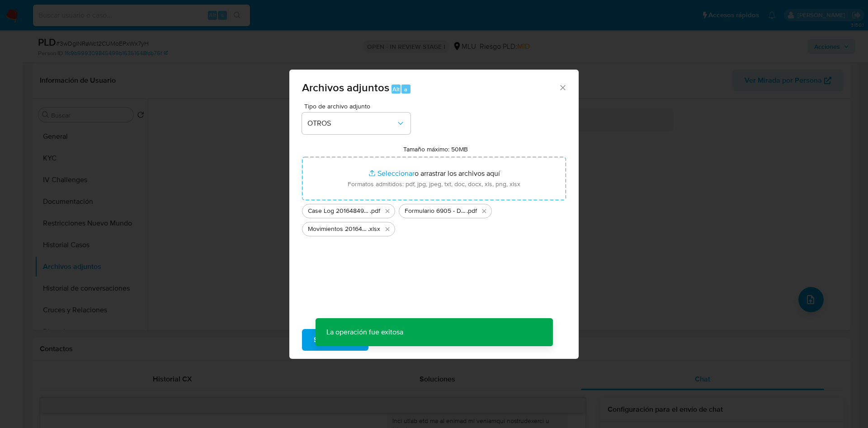 The width and height of the screenshot is (868, 428). Describe the element at coordinates (365, 332) in the screenshot. I see `p: La operación fue exitosa` at that location.